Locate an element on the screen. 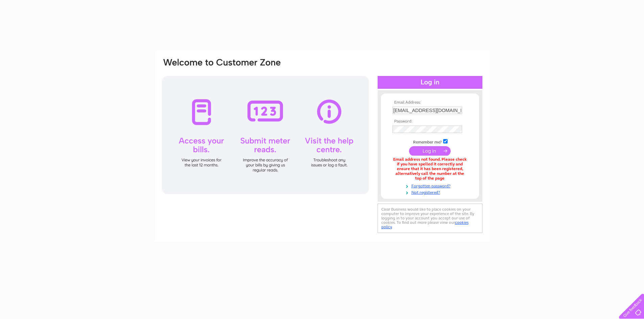 This screenshot has height=319, width=644. th: Password: is located at coordinates (430, 122).